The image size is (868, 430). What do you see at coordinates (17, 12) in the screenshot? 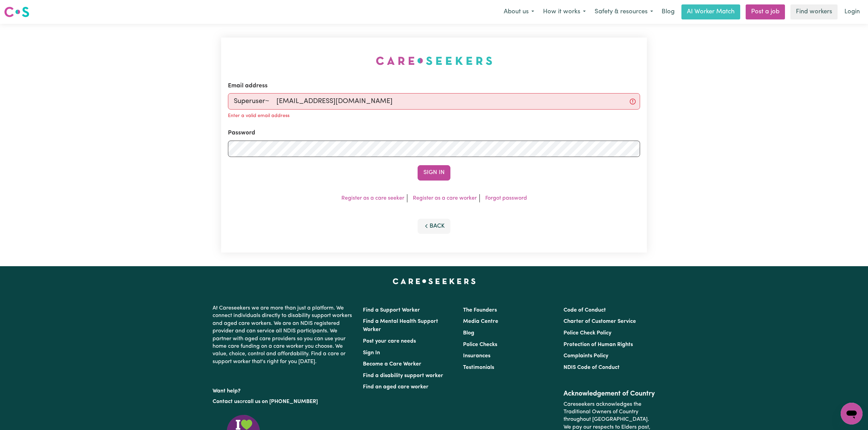
I see `img: Careseekers logo` at bounding box center [17, 12].